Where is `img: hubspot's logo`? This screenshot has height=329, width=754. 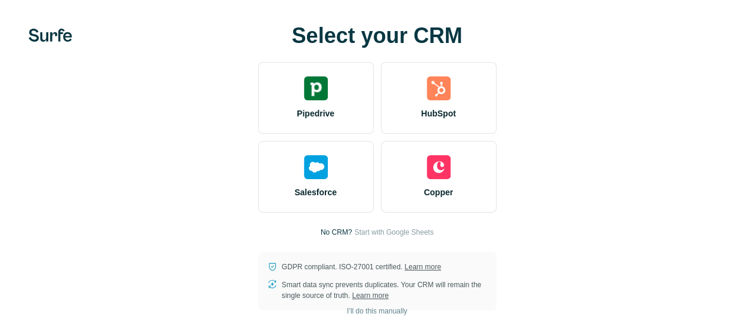 img: hubspot's logo is located at coordinates (439, 88).